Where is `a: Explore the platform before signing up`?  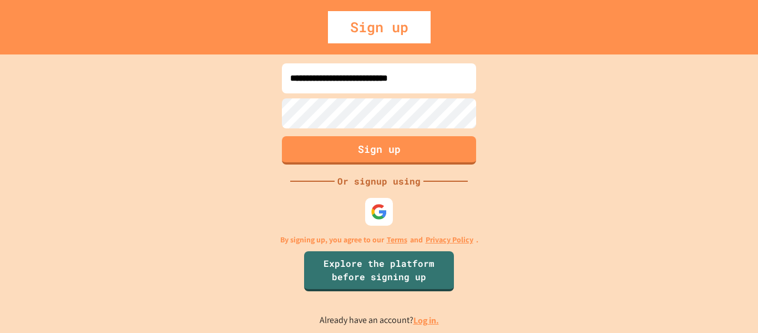
a: Explore the platform before signing up is located at coordinates (379, 271).